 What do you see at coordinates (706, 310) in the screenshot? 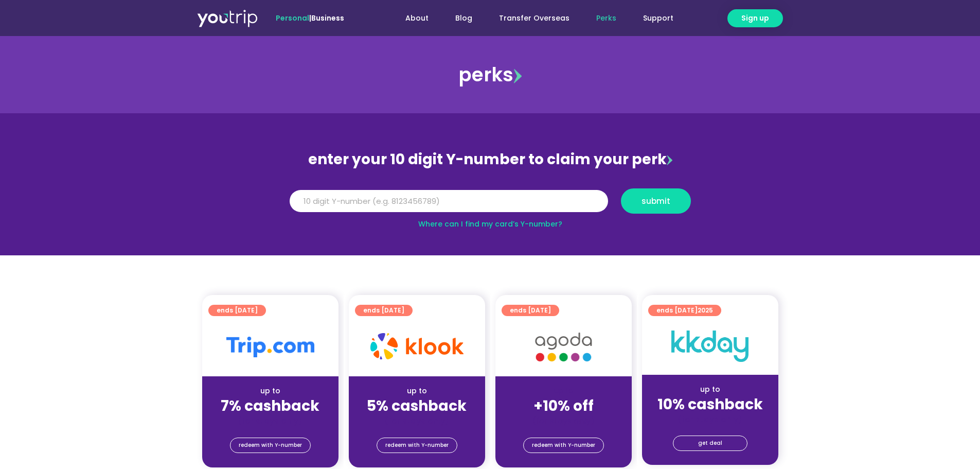
I see `span: 2025` at bounding box center [706, 310].